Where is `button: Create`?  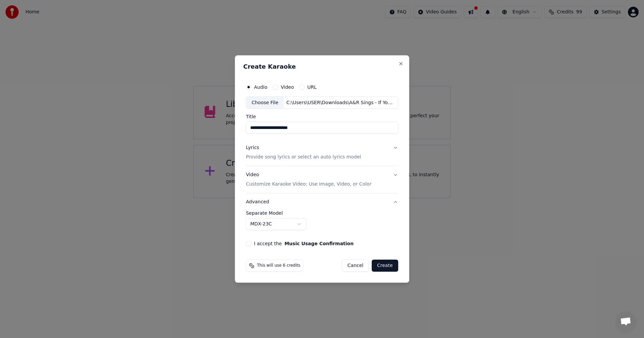
button: Create is located at coordinates (384, 266).